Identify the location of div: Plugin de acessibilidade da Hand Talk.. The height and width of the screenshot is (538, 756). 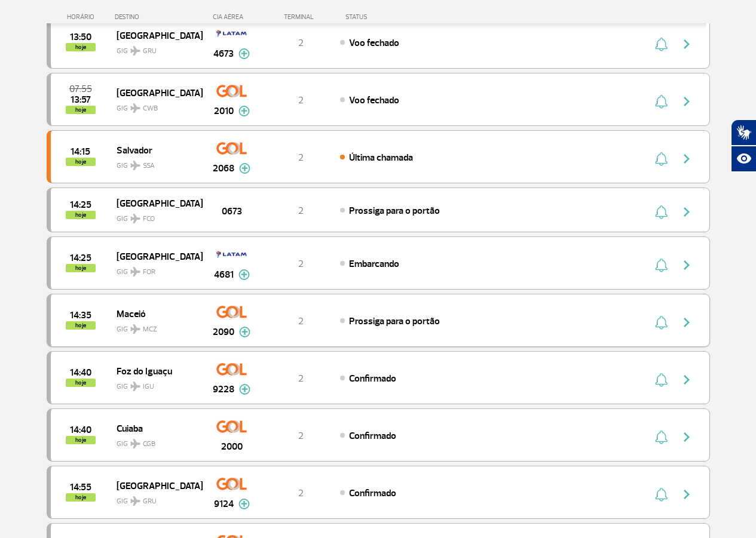
(743, 145).